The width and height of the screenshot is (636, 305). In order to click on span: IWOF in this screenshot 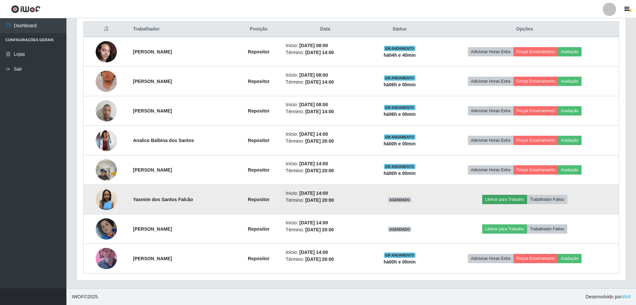, I will do `click(78, 297)`.